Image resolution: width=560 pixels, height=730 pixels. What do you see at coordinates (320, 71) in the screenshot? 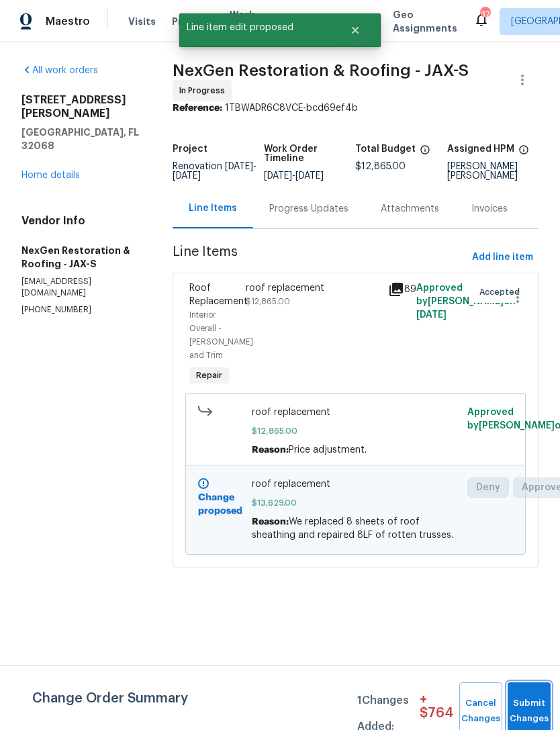
I see `span: NexGen Restoration & Roofing - JAX-S` at bounding box center [320, 71].